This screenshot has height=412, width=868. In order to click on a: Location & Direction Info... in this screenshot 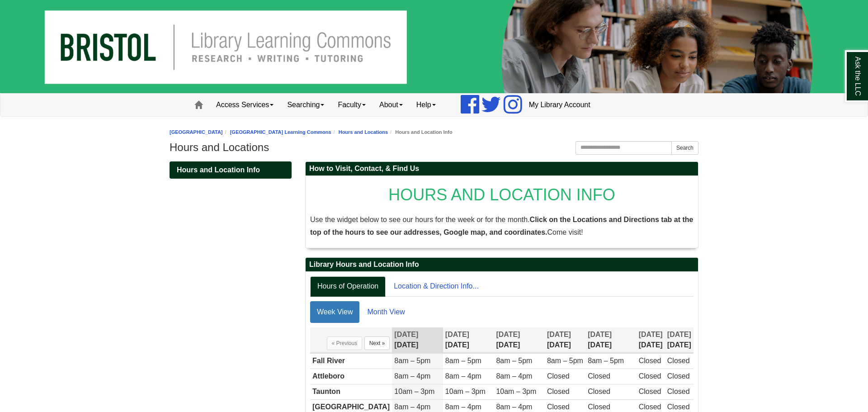, I will do `click(437, 286)`.